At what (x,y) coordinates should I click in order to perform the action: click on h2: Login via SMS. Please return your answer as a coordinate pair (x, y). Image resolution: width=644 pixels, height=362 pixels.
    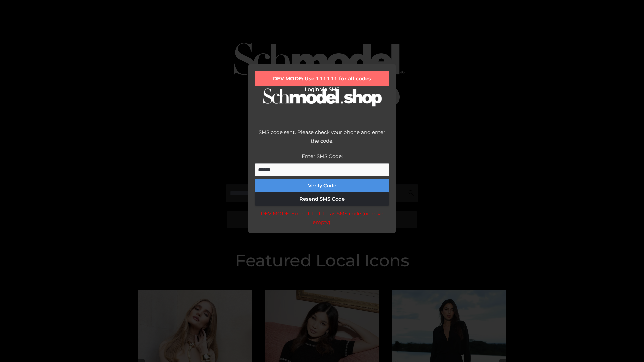
    Looking at the image, I should click on (322, 89).